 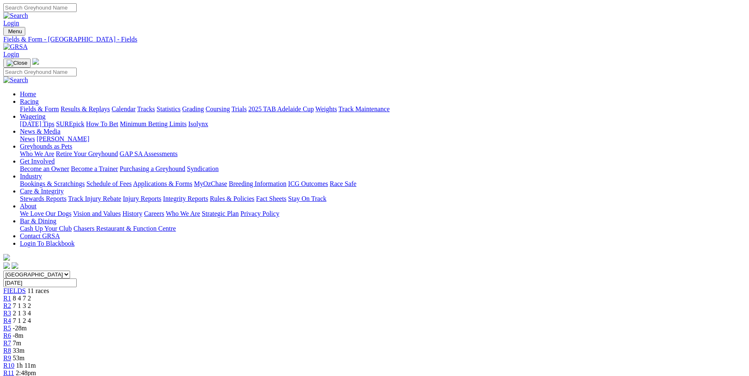 What do you see at coordinates (220, 213) in the screenshot?
I see `a: Strategic Plan` at bounding box center [220, 213].